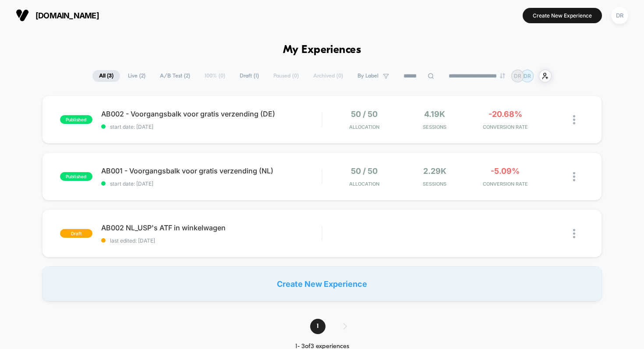  I want to click on span: draft, so click(77, 234).